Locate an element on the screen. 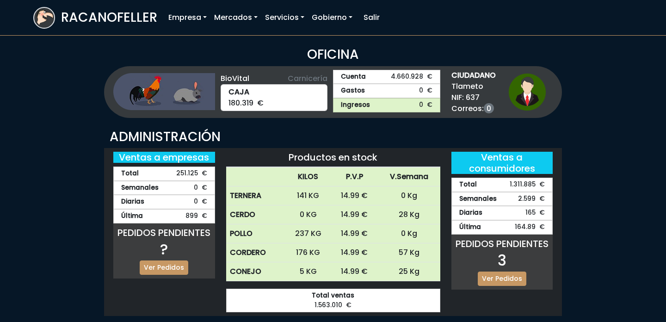 The width and height of the screenshot is (666, 322). div: 165 € is located at coordinates (502, 213).